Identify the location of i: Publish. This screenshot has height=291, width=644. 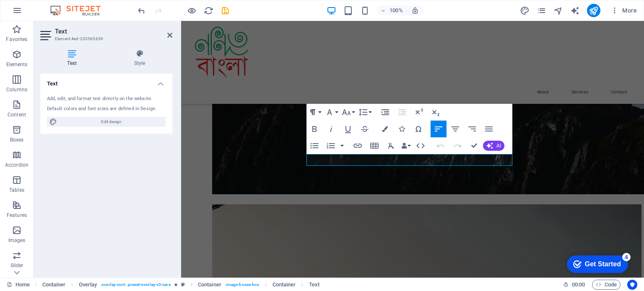
(593, 11).